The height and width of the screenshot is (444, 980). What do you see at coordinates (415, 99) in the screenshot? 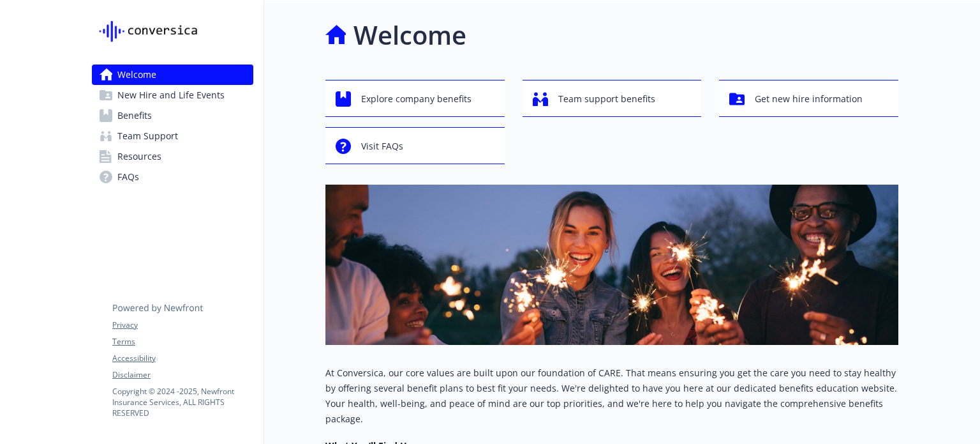
I see `button: Explore company benefits` at bounding box center [415, 99].